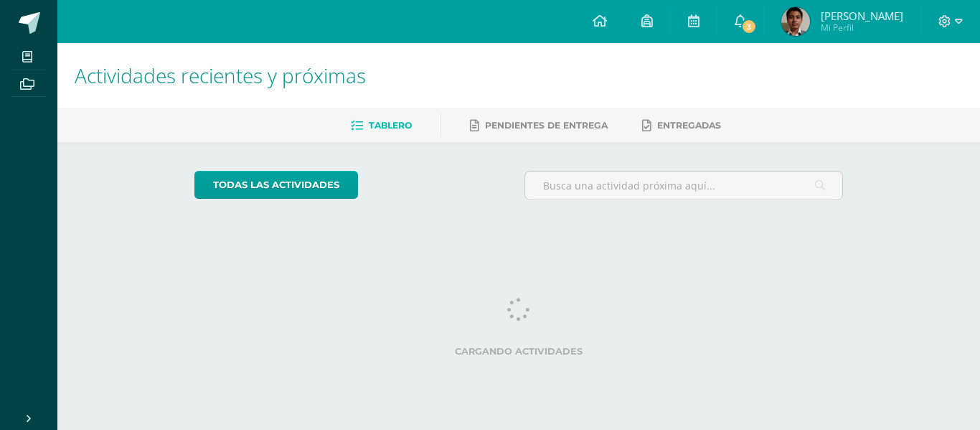  I want to click on span: Mi Perfil, so click(862, 27).